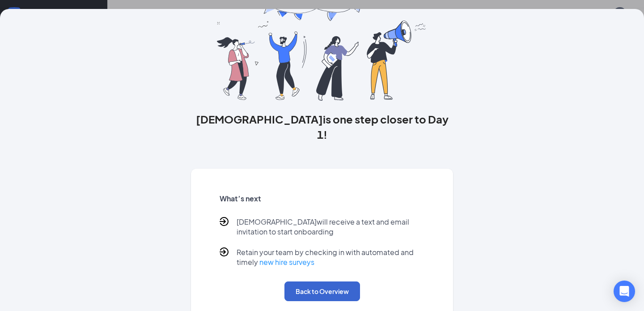  Describe the element at coordinates (330, 257) in the screenshot. I see `p: Retain your team by checking in with automated and timely` at that location.